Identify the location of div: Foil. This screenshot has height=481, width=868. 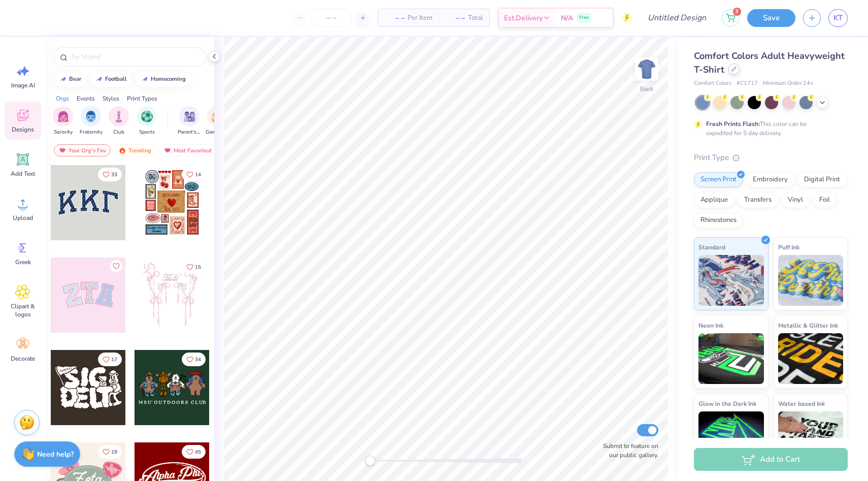
(824, 200).